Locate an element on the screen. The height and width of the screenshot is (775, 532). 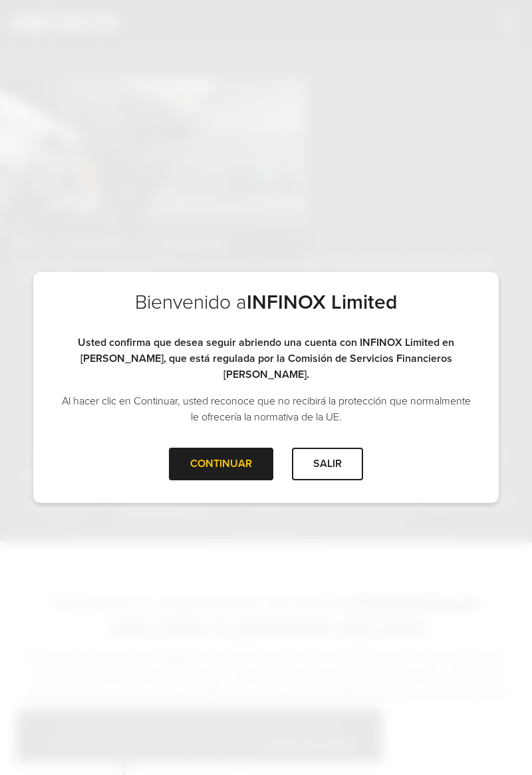
div: CONTINUAR is located at coordinates (221, 464).